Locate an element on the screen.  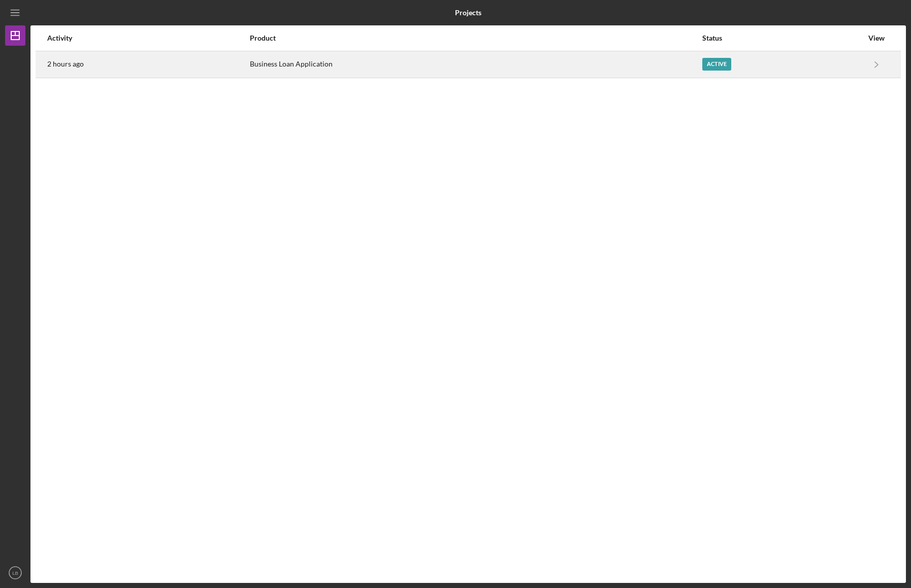
time: 2025-10-10 19:31 is located at coordinates (66, 64).